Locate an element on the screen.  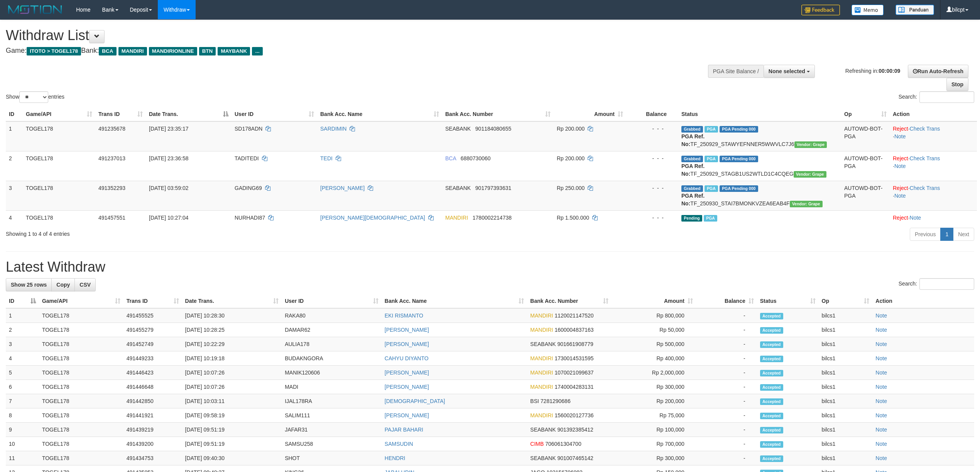
button: None selected is located at coordinates (789, 71).